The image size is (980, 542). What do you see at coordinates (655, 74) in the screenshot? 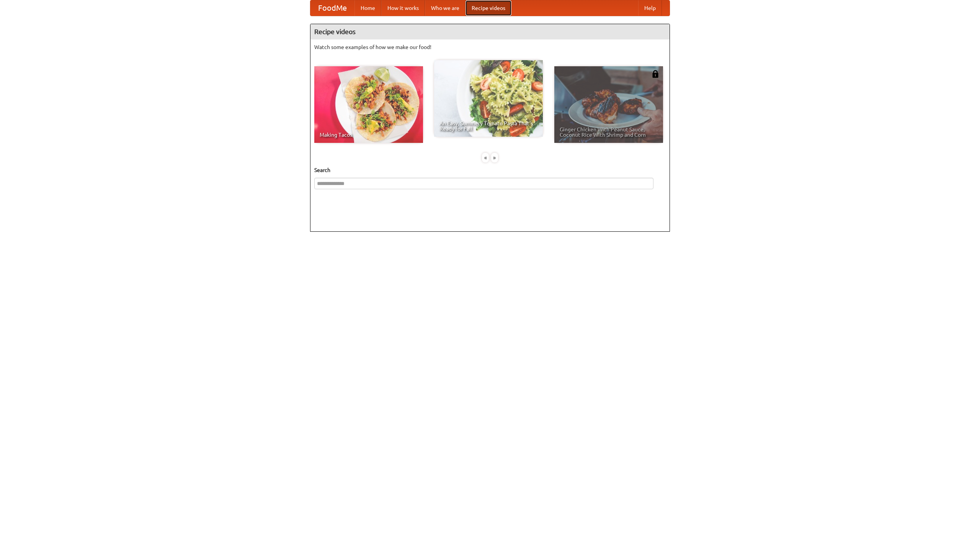
I see `img: 483408.png` at bounding box center [655, 74].